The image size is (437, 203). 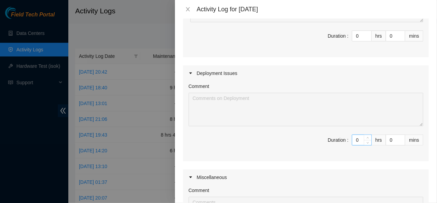 I want to click on span: Increase Value, so click(x=368, y=137).